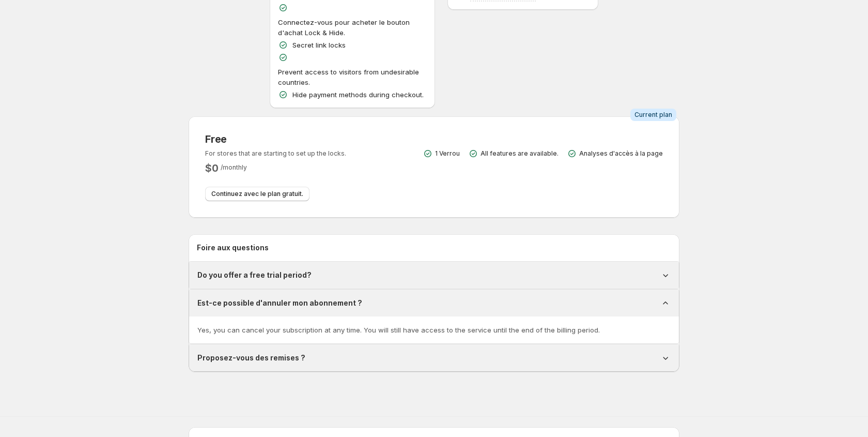 The height and width of the screenshot is (437, 868). I want to click on p: Secret link locks, so click(318, 45).